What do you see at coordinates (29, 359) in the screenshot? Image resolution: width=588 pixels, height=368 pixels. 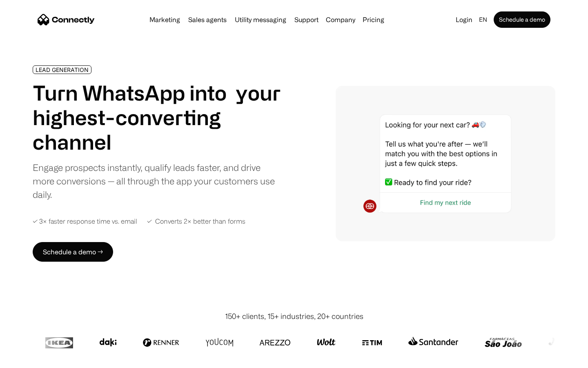 I see `aside: Language selected: English` at bounding box center [29, 359].